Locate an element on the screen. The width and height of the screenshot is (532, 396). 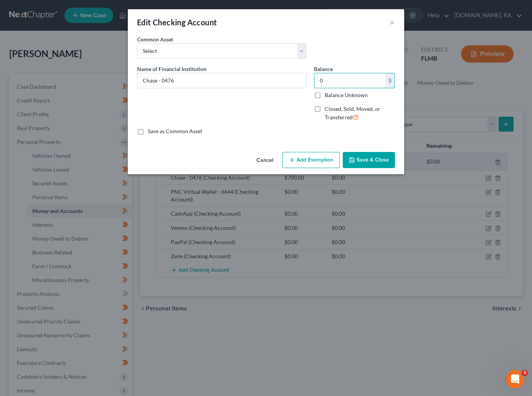
label: Balance Unknown is located at coordinates (346, 95).